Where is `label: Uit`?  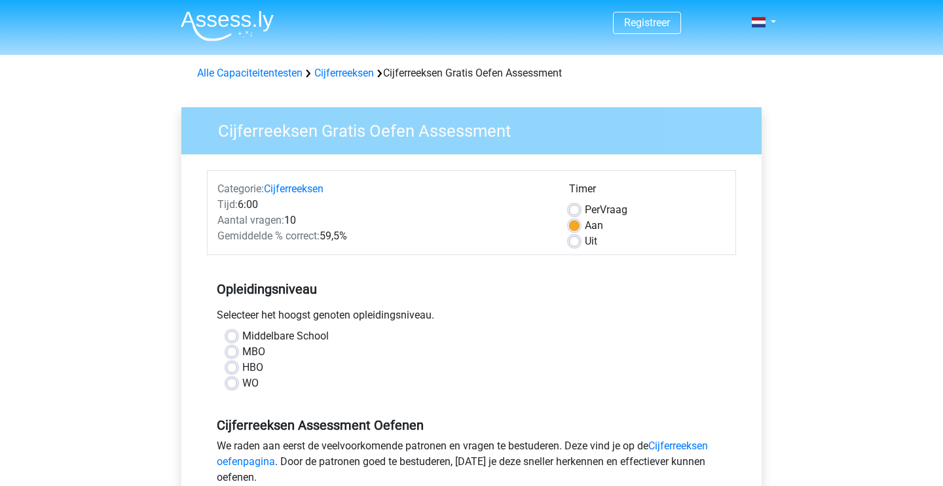 label: Uit is located at coordinates (590, 242).